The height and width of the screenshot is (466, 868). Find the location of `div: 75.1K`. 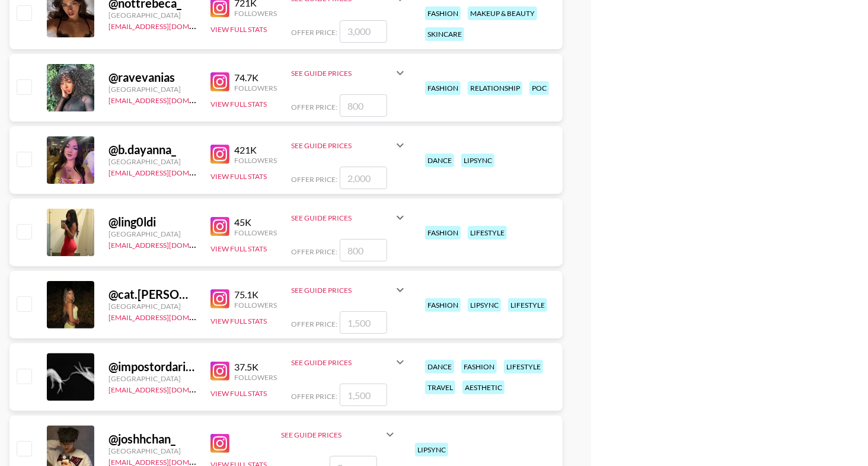

div: 75.1K is located at coordinates (255, 295).